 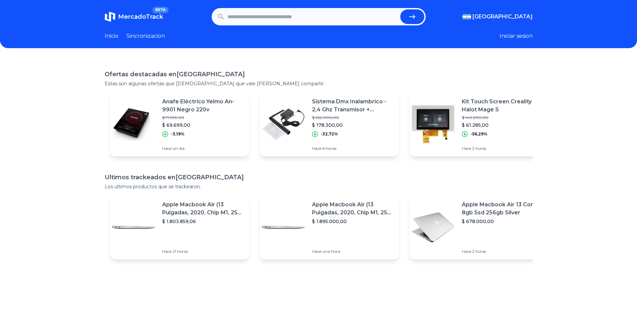 I want to click on p: $ 678.000,00, so click(x=503, y=221).